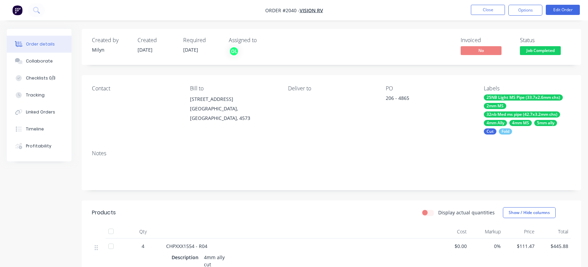 The image size is (588, 267). I want to click on div: Description, so click(186, 258).